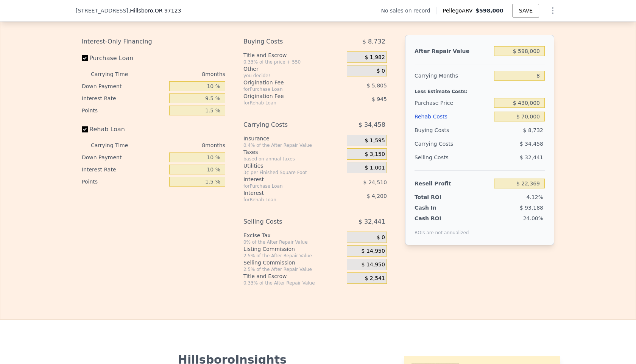 The width and height of the screenshot is (636, 364). I want to click on div: 0.33% of the price + 550, so click(293, 62).